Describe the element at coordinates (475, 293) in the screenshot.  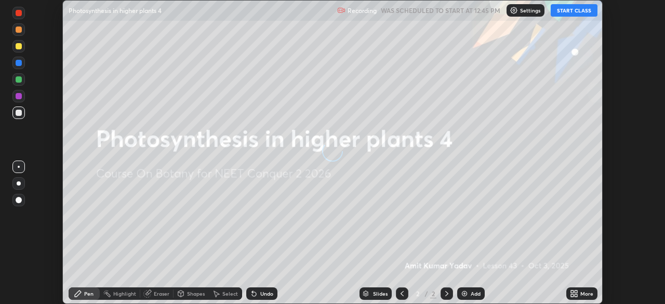
I see `div: Add` at that location.